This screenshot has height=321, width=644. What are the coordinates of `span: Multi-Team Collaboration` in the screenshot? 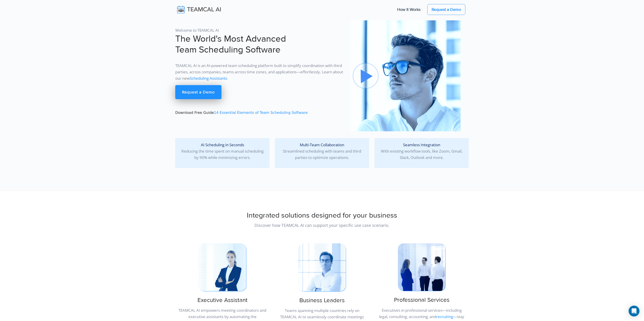 It's located at (322, 145).